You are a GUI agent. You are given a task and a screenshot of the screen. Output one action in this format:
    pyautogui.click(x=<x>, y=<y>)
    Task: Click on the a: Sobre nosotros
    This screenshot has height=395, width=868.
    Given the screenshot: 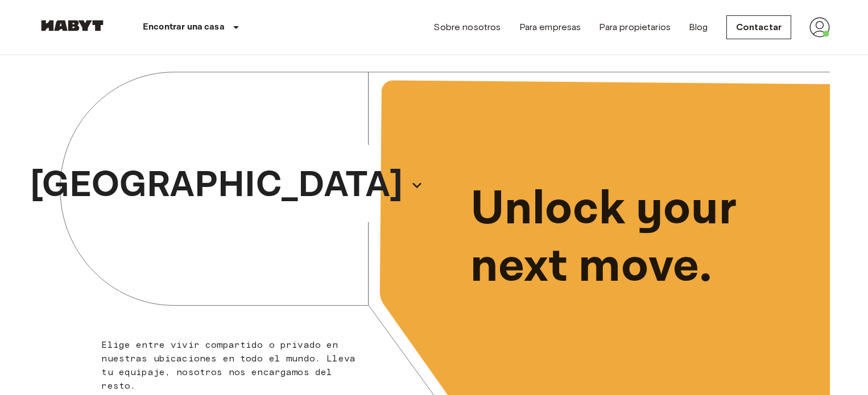 What is the action you would take?
    pyautogui.click(x=467, y=27)
    